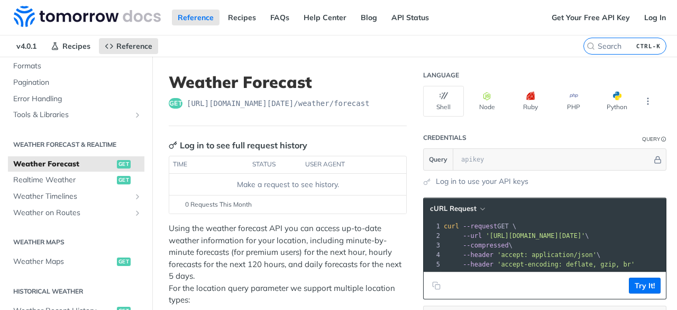  Describe the element at coordinates (76, 144) in the screenshot. I see `h2: Weather Forecast & realtime` at that location.